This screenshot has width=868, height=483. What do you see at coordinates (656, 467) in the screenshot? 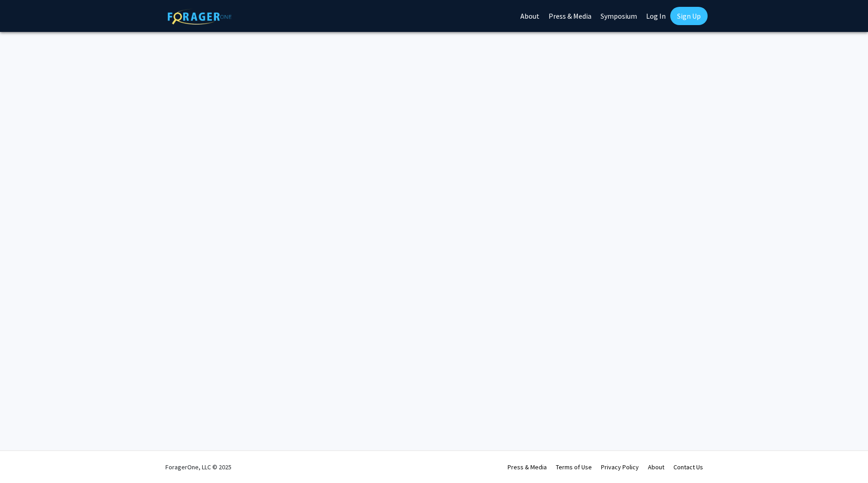
I see `a: About` at bounding box center [656, 467].